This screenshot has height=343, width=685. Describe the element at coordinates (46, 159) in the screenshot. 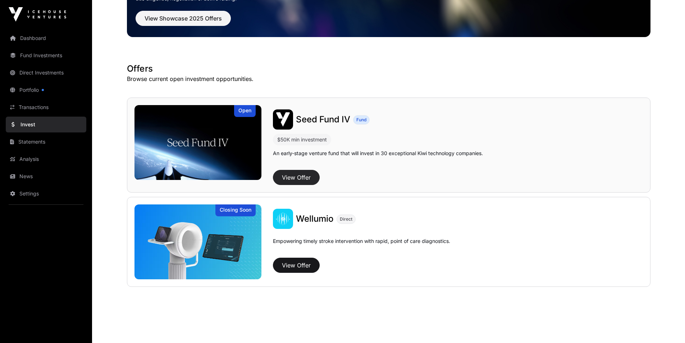

I see `a: Analysis` at that location.